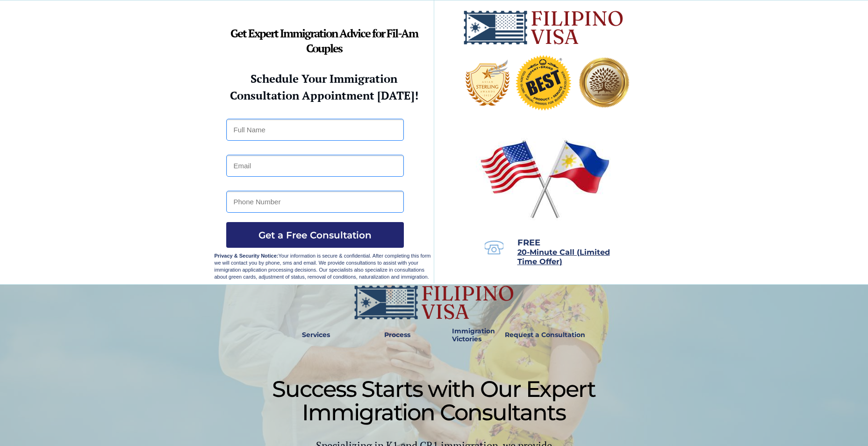  Describe the element at coordinates (315, 201) in the screenshot. I see `input: Phone Number` at that location.